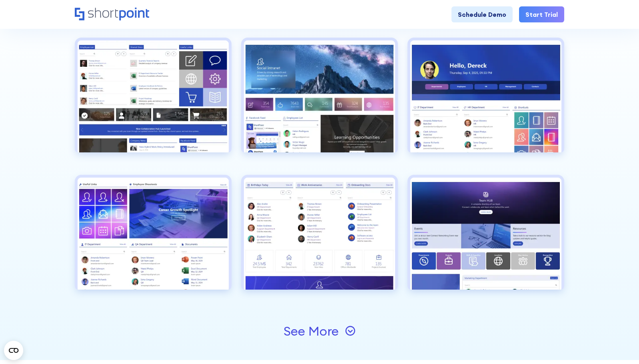  What do you see at coordinates (486, 102) in the screenshot?
I see `a: Team Hub 1` at bounding box center [486, 102].